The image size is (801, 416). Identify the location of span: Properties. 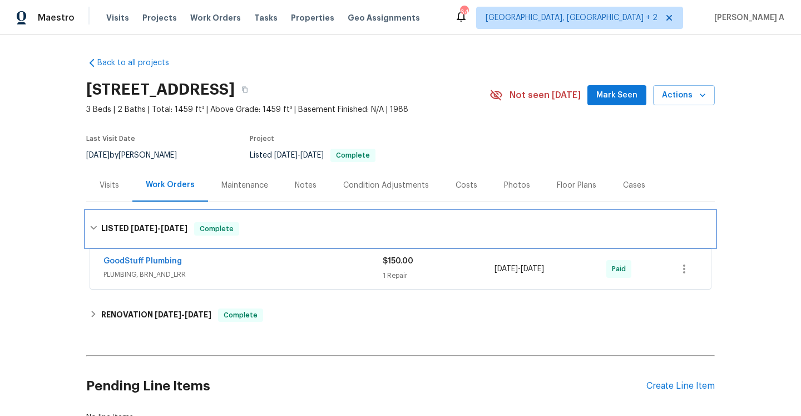
(313, 18).